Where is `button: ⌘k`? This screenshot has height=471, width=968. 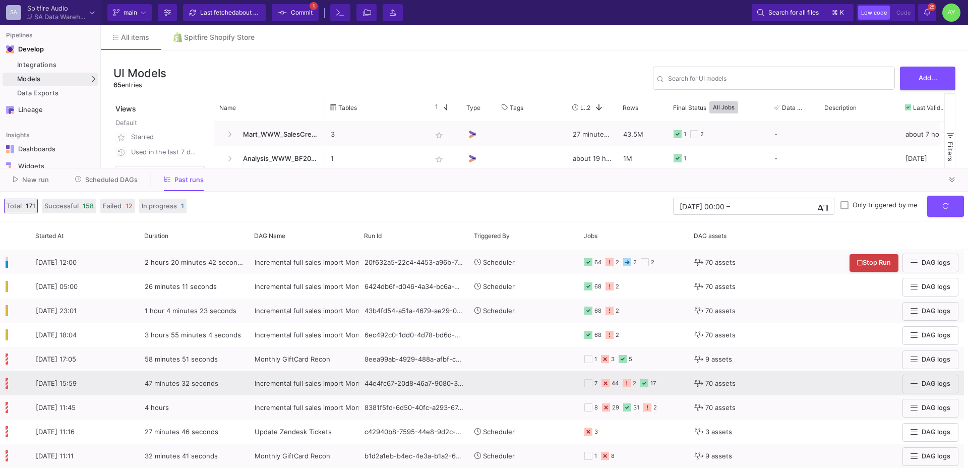
button: ⌘k is located at coordinates (839, 13).